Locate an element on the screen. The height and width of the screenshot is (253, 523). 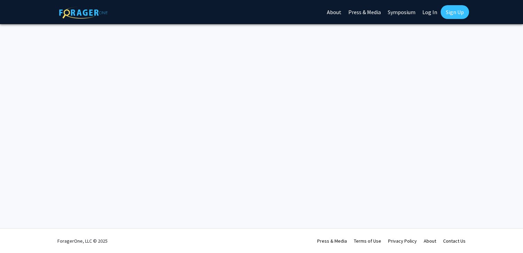
a: About is located at coordinates (430, 241).